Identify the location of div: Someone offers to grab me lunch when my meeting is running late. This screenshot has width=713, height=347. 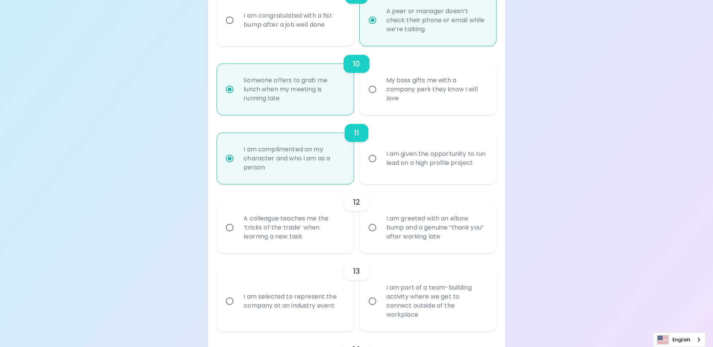
(293, 89).